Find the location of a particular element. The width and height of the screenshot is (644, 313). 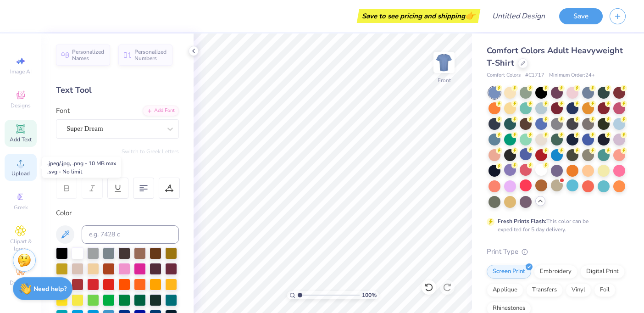

div: Screen Print is located at coordinates (509, 272).